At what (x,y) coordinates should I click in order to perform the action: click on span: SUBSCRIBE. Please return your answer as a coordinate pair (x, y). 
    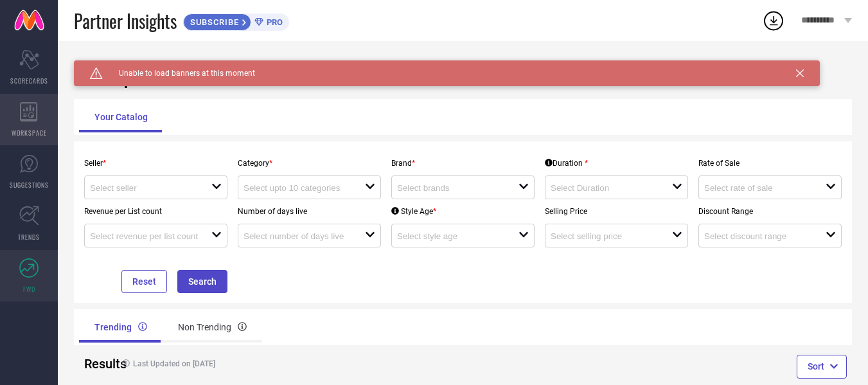
    Looking at the image, I should click on (213, 22).